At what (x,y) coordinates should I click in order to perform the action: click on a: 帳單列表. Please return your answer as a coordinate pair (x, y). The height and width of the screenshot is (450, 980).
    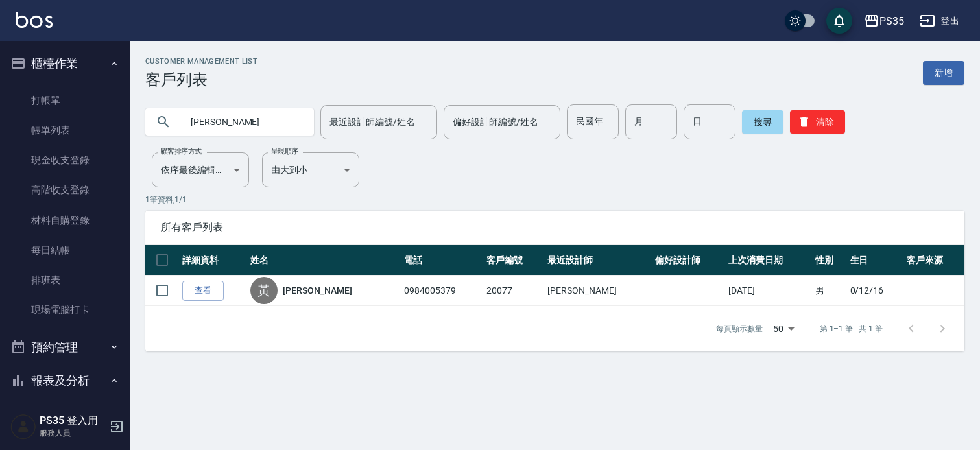
    Looking at the image, I should click on (65, 131).